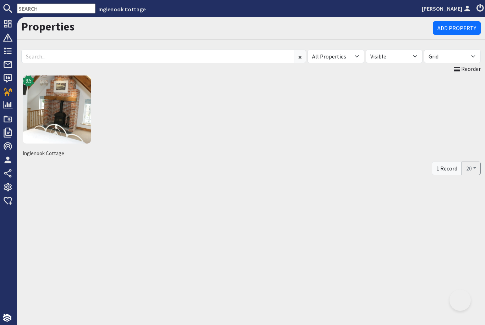 The image size is (485, 325). I want to click on input: SEARCH, so click(56, 9).